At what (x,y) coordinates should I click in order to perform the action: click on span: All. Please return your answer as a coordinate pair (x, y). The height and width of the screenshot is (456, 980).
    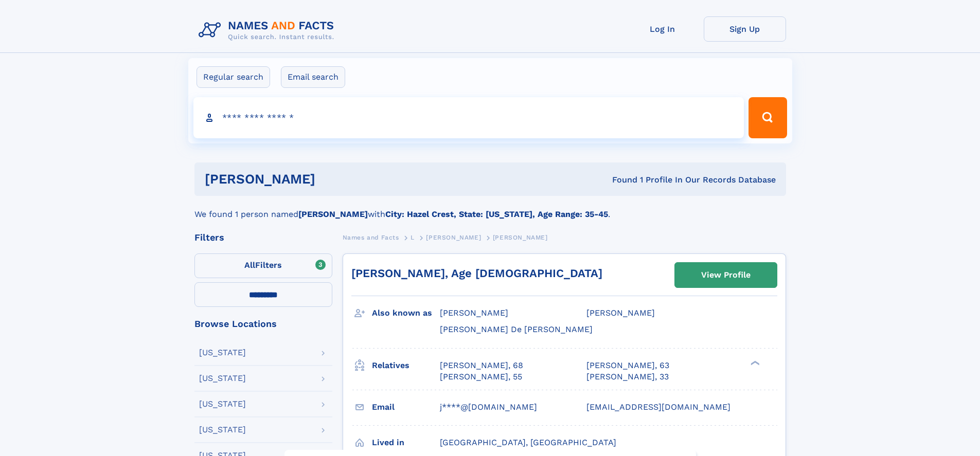
    Looking at the image, I should click on (249, 265).